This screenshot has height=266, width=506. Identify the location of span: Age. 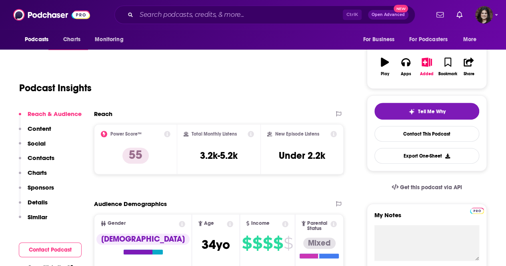
(209, 223).